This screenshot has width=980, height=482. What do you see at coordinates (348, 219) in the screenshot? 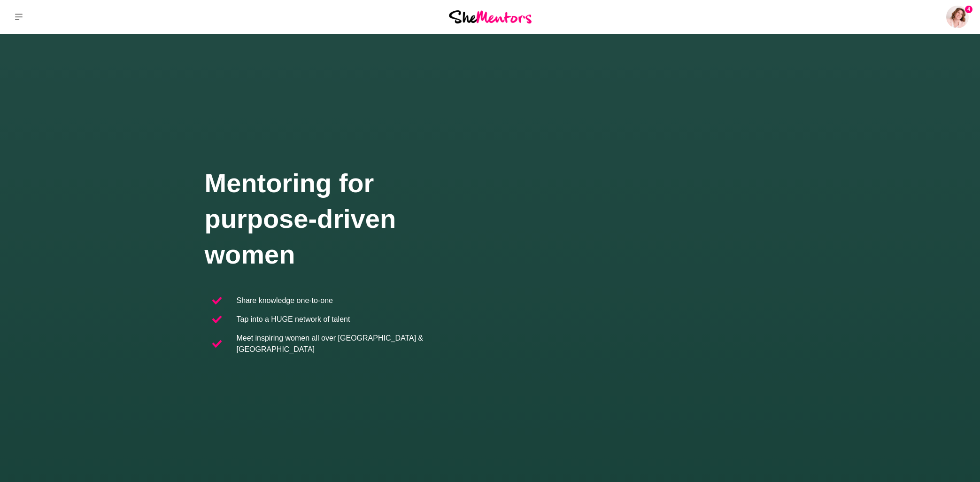
I see `h1: Mentoring for purpose-driven women` at bounding box center [348, 219].